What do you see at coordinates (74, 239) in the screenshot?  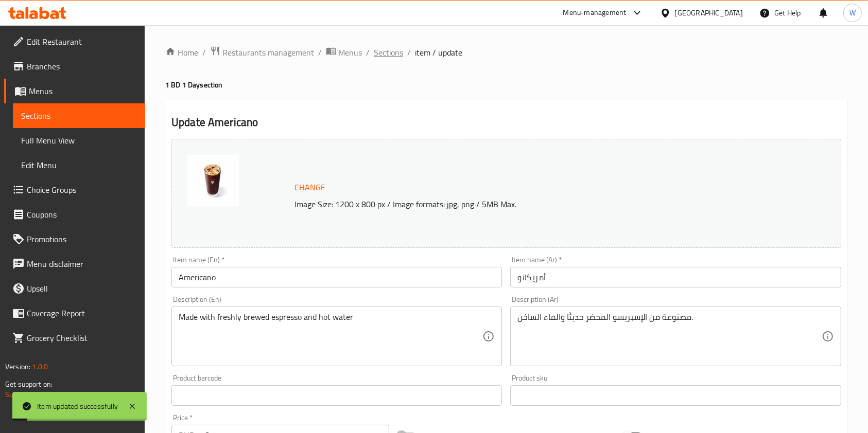 I see `a: Promotions` at bounding box center [74, 239].